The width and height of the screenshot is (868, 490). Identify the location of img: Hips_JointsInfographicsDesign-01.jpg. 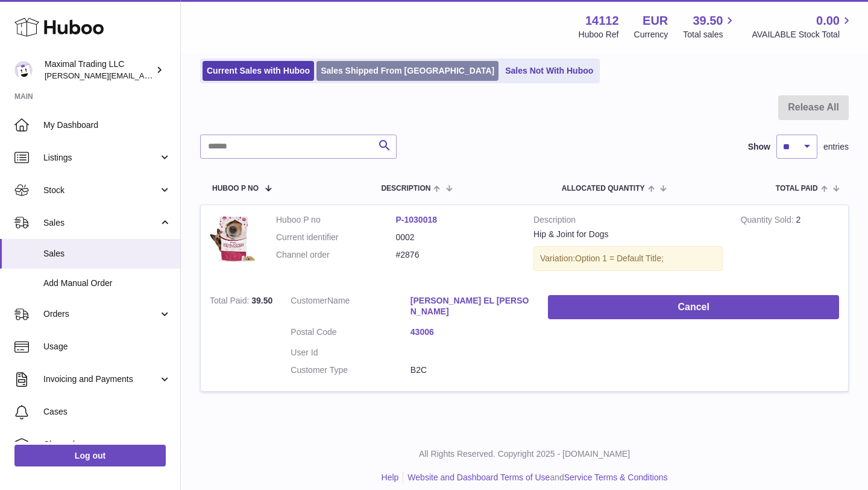
(234, 238).